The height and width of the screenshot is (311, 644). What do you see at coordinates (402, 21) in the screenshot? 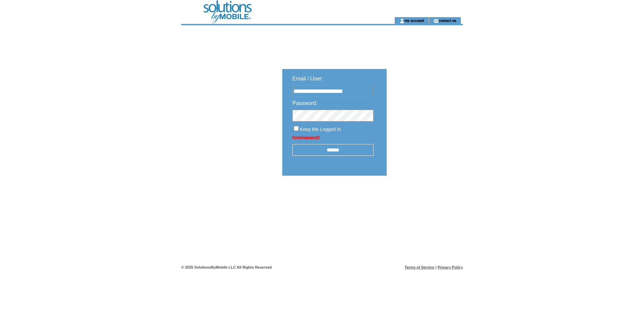
I see `img: account_icon.gif;jsessionid=8B4033A45D0DC84BCF62AEF621414C49` at bounding box center [402, 21].